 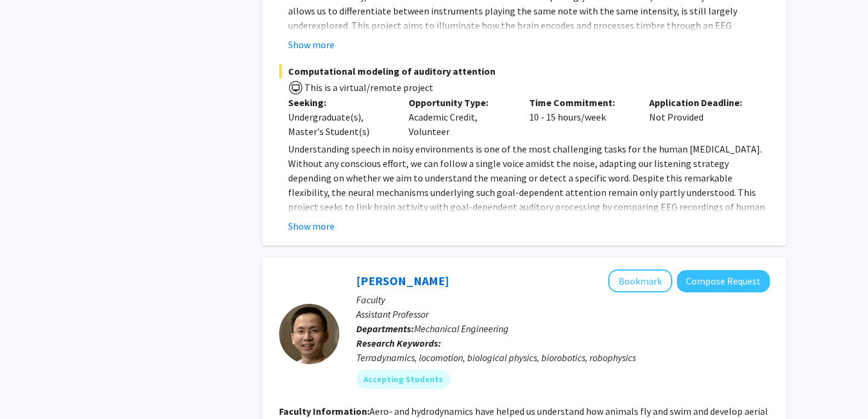 I want to click on b: Faculty Information:, so click(x=324, y=411).